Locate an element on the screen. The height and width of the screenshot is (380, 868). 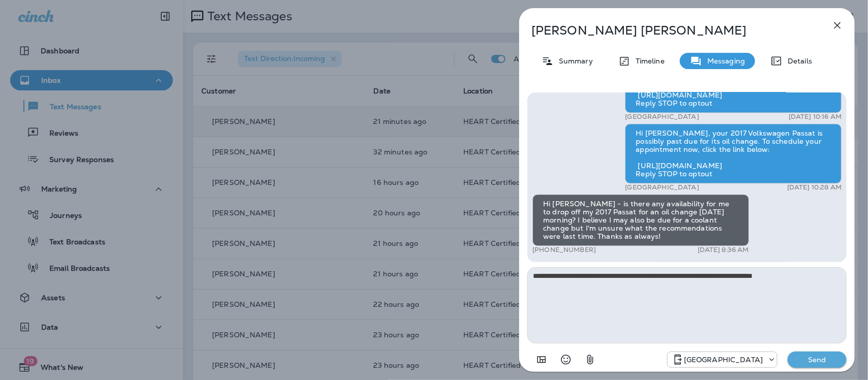
button: Add in a premade template is located at coordinates (542, 359).